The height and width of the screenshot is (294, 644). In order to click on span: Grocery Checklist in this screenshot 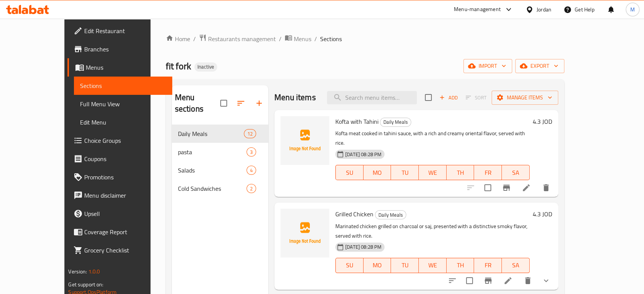, I will do `click(125, 250)`.